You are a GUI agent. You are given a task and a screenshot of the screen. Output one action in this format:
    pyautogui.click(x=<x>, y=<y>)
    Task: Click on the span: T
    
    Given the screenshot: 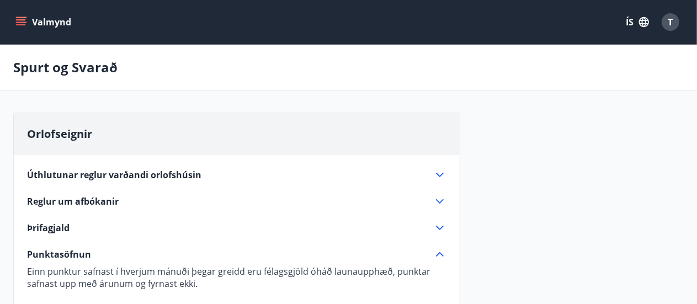 What is the action you would take?
    pyautogui.click(x=671, y=22)
    